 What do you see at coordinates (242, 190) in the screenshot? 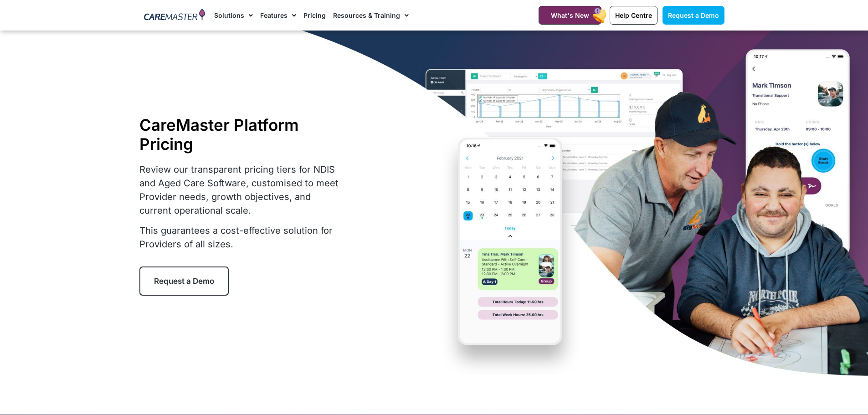
I see `p: Review our transparent pricing tiers for NDIS and Aged Care Software, customised to meet Provider...` at bounding box center [242, 190].